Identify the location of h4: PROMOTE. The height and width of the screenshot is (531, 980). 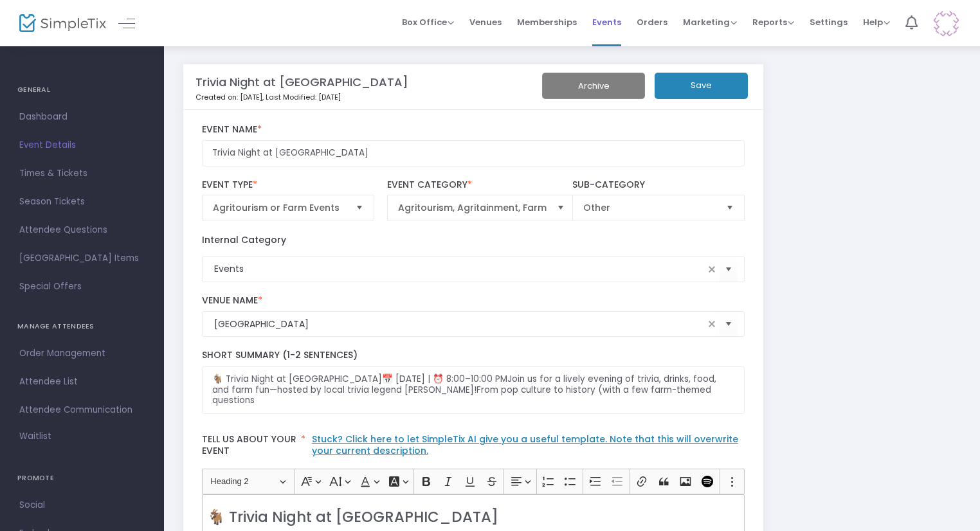
(82, 478).